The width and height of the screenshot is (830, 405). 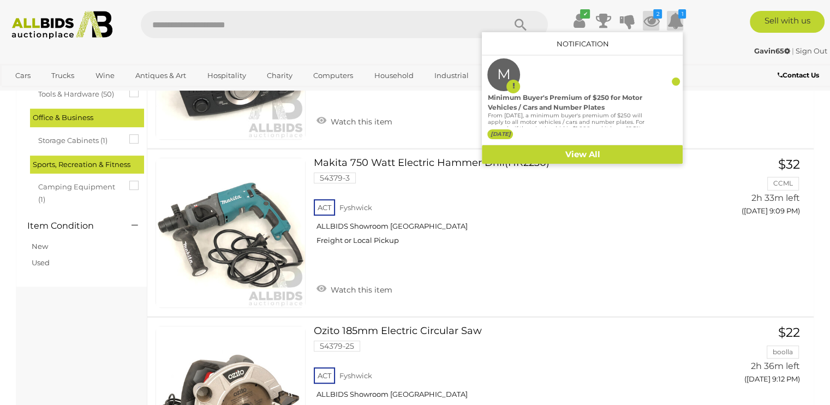 What do you see at coordinates (798, 75) in the screenshot?
I see `b: Contact Us` at bounding box center [798, 75].